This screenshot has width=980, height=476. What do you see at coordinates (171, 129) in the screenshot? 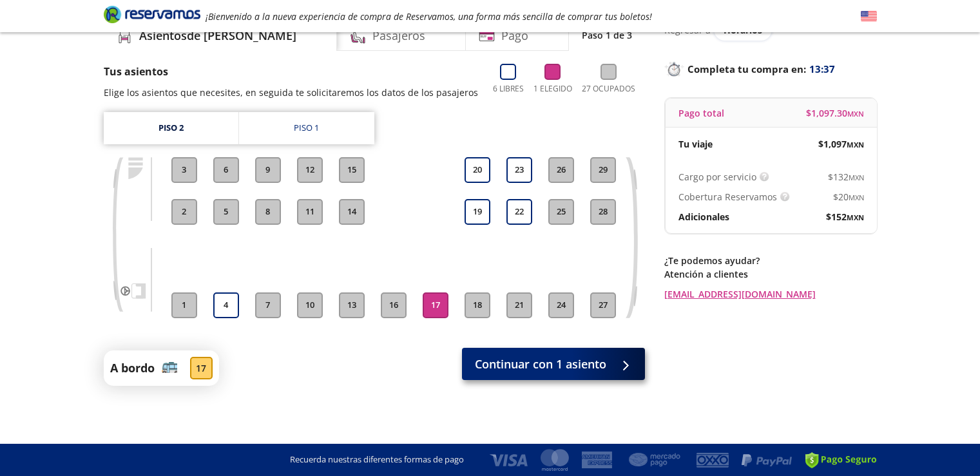
I see `a: Piso 2` at bounding box center [171, 129].